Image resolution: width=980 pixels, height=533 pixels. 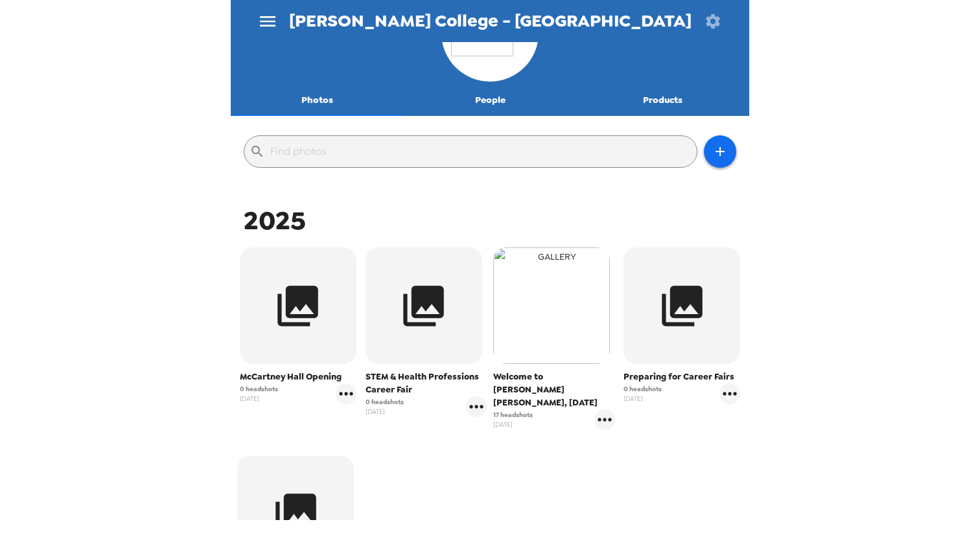 What do you see at coordinates (480, 151) in the screenshot?
I see `input: Find photos` at bounding box center [480, 151].